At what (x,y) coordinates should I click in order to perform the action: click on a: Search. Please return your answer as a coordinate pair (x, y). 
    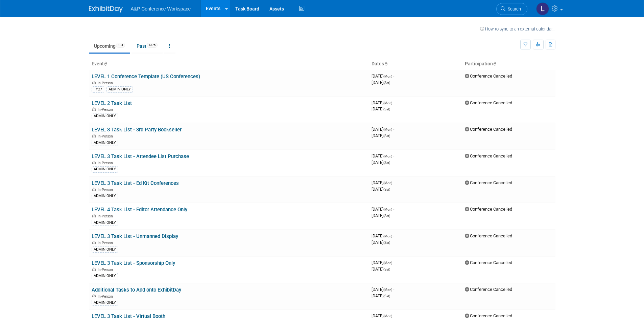
    Looking at the image, I should click on (512, 9).